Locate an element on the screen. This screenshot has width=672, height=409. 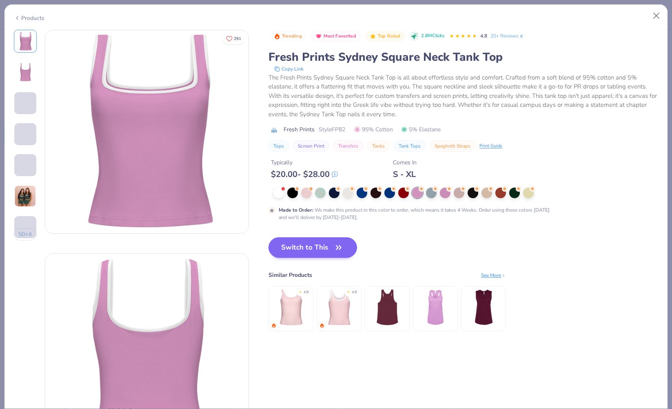
div: Fresh Prints Sydney Square Neck Tank Top is located at coordinates (463, 57).